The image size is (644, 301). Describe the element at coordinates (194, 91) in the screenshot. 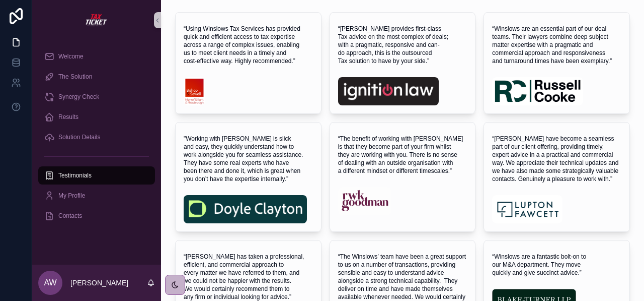

I see `img: Bishop-Sewell.png` at that location.